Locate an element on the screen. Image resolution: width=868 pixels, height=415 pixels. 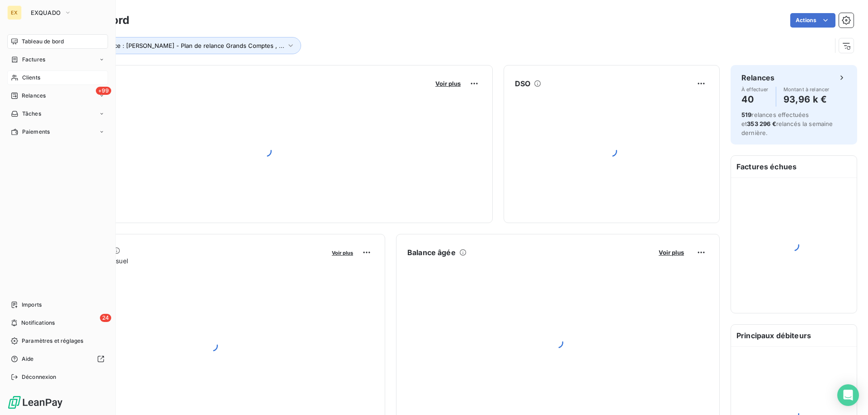
span: Tâches is located at coordinates (32, 114).